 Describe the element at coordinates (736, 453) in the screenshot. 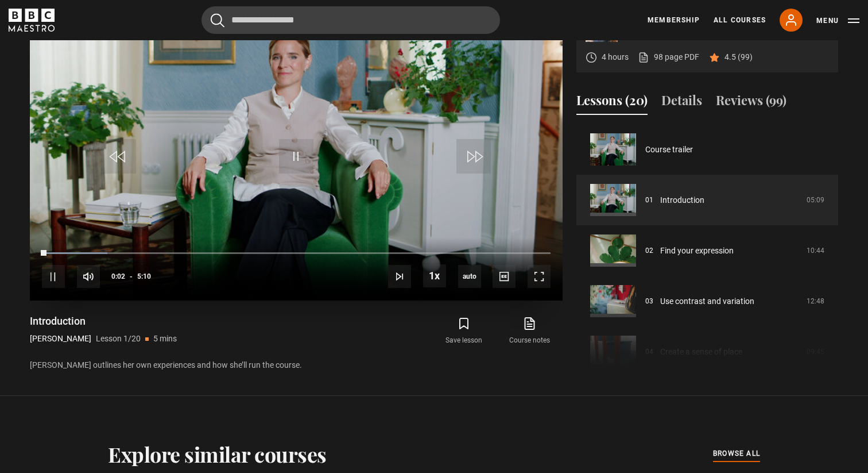

I see `span: browse all` at that location.